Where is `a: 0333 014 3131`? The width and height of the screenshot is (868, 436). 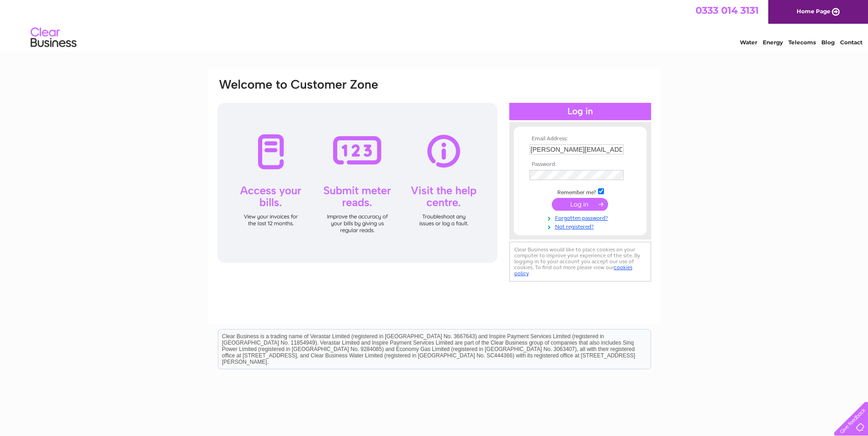
a: 0333 014 3131 is located at coordinates (727, 10).